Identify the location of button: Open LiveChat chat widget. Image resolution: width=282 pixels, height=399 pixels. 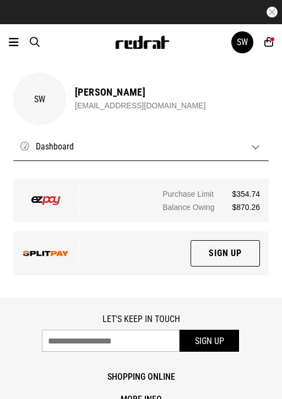
(25, 21).